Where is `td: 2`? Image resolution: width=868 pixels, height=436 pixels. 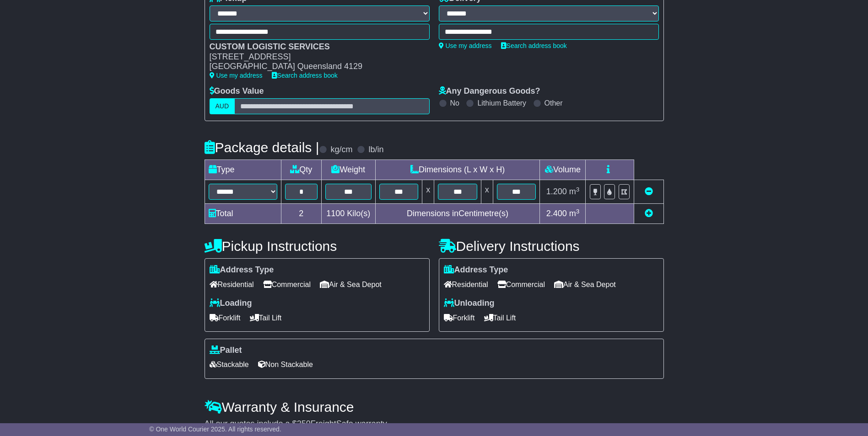
td: 2 is located at coordinates (301, 214).